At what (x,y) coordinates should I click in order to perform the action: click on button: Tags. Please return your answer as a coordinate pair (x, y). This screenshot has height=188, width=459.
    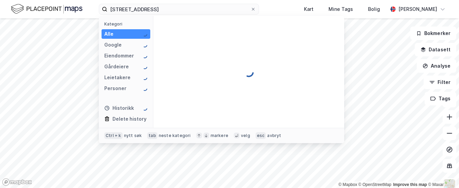
    Looking at the image, I should click on (440, 99).